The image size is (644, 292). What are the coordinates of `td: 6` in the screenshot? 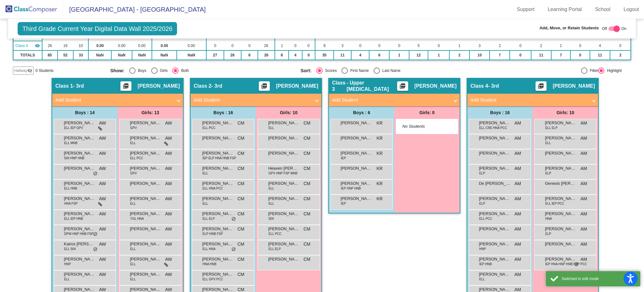 It's located at (379, 55).